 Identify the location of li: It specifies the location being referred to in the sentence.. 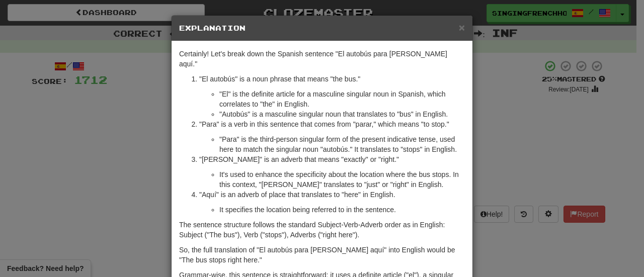
(342, 210).